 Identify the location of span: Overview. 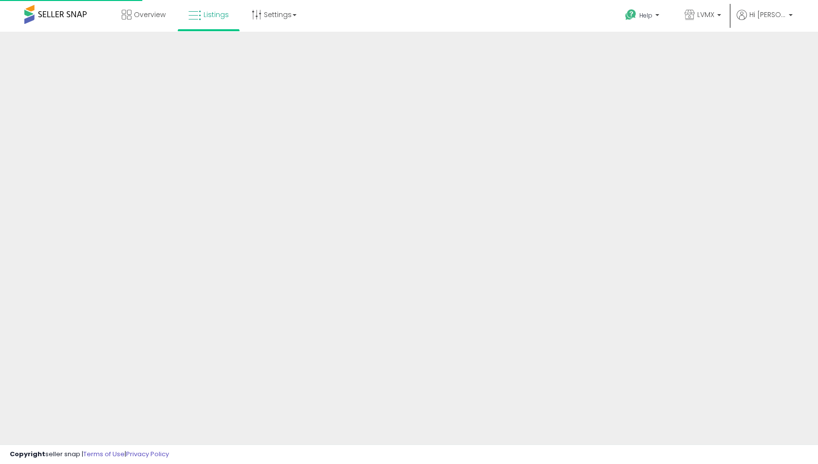
(150, 15).